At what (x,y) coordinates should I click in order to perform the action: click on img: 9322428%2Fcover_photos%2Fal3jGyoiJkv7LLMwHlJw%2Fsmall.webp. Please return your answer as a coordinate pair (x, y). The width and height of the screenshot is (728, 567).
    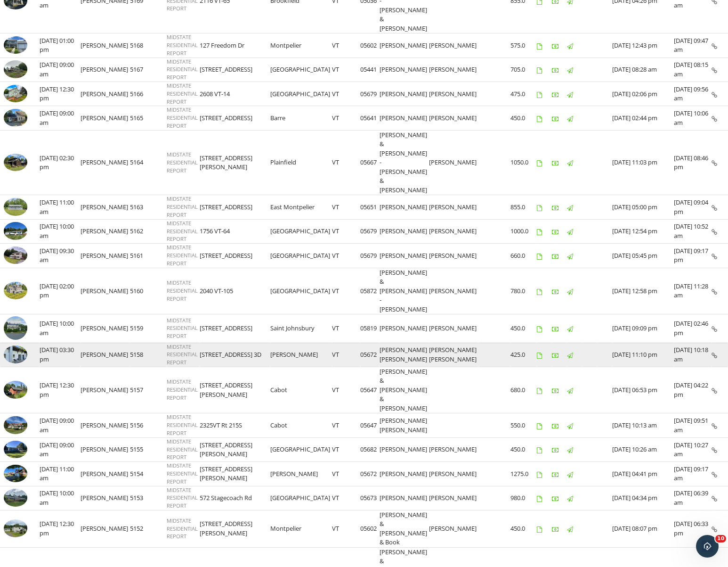
    Looking at the image, I should click on (16, 94).